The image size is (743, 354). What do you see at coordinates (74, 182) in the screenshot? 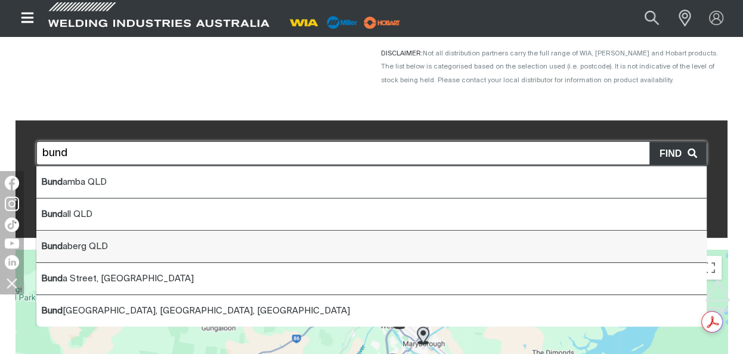
I see `span: amba QLD` at bounding box center [74, 182].